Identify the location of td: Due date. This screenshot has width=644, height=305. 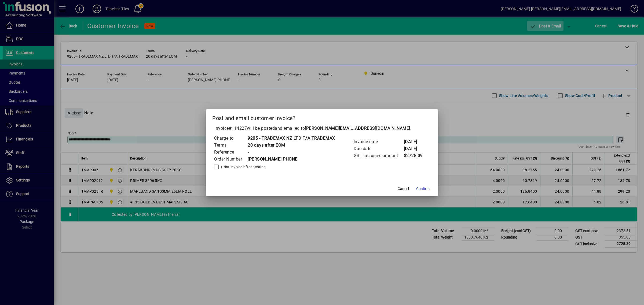
(378, 149).